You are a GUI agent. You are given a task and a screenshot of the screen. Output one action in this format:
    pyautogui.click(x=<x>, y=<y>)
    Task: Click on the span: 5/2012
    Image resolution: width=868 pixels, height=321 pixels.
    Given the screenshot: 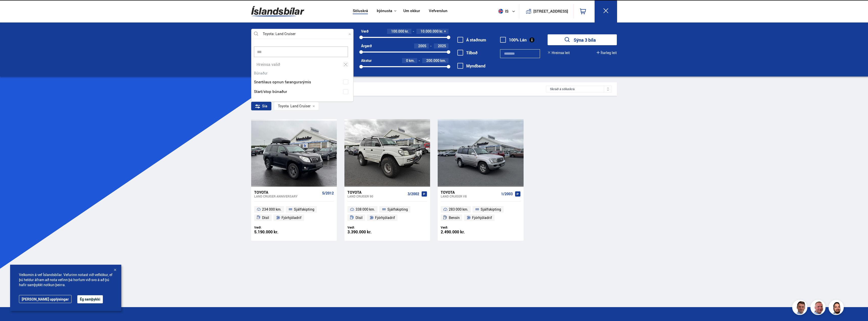 What is the action you would take?
    pyautogui.click(x=328, y=193)
    